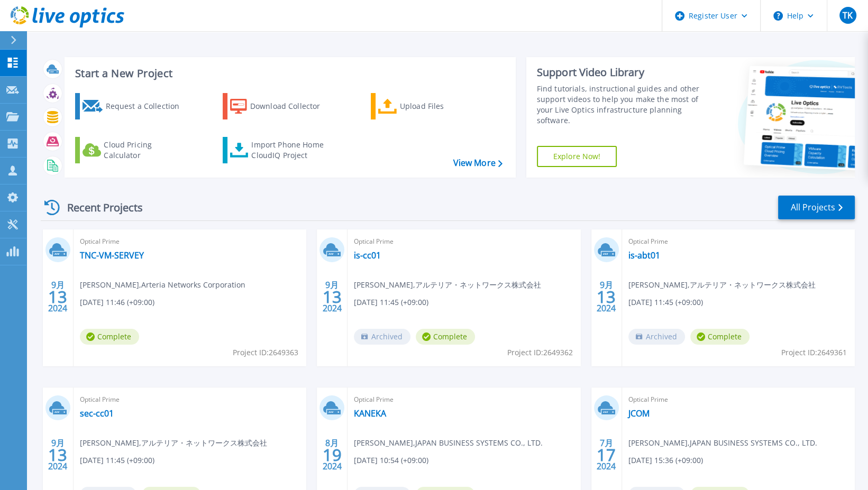 This screenshot has height=490, width=868. What do you see at coordinates (606, 454) in the screenshot?
I see `div: 7月 2024` at bounding box center [606, 454].